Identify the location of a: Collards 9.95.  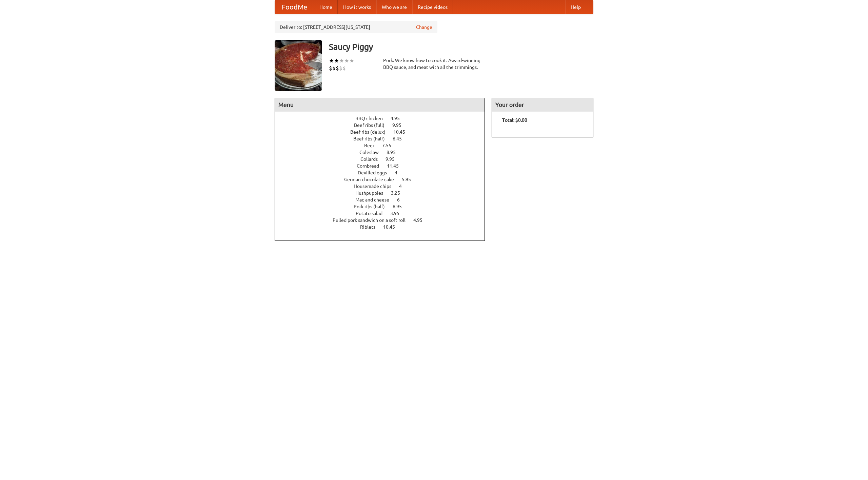
(384, 159).